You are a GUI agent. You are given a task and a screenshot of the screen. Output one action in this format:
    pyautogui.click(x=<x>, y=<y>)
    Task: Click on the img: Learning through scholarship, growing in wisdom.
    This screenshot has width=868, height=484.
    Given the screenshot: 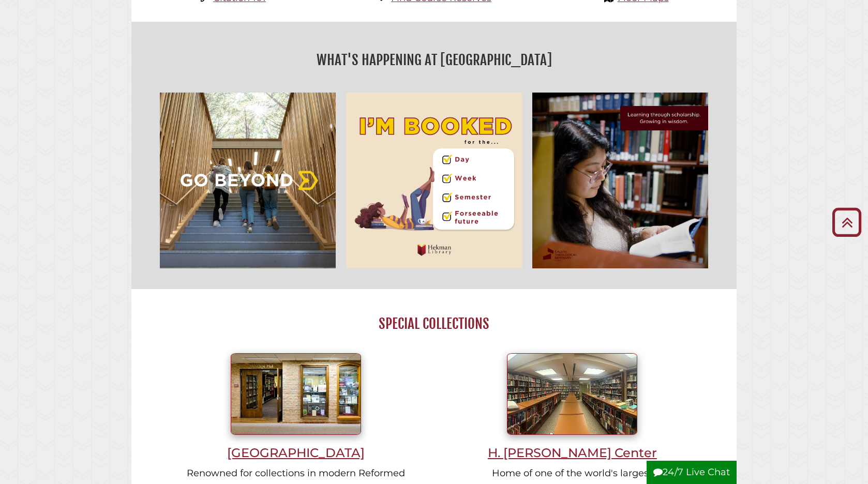 What is the action you would take?
    pyautogui.click(x=620, y=180)
    